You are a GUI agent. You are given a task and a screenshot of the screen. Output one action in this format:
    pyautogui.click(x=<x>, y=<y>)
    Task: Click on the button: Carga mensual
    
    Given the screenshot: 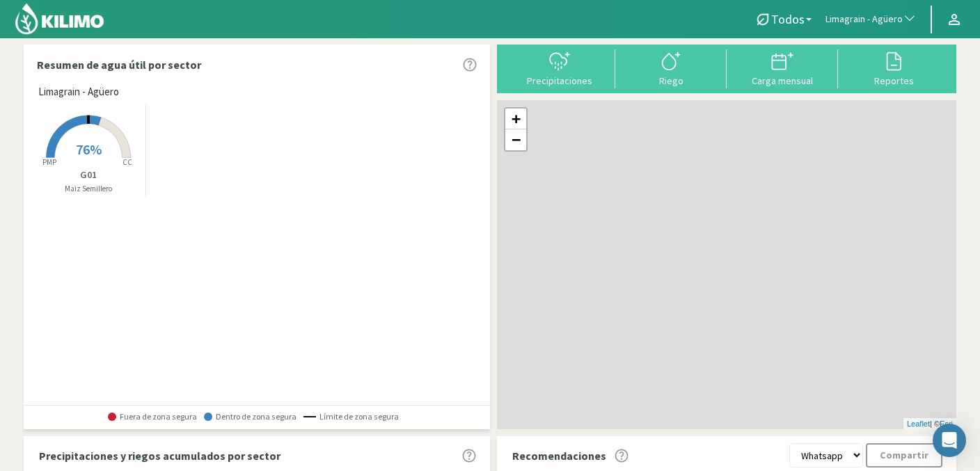 What is the action you would take?
    pyautogui.click(x=782, y=67)
    